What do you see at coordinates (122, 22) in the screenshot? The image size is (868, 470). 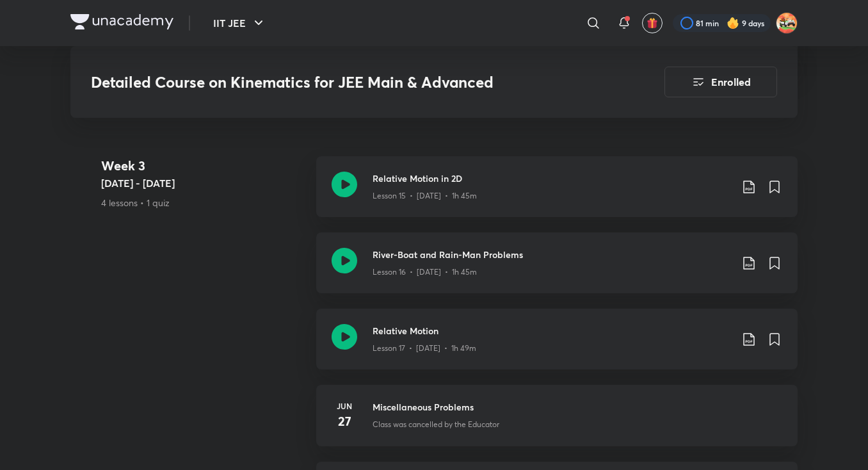 I see `img: Company Logo` at bounding box center [122, 22].